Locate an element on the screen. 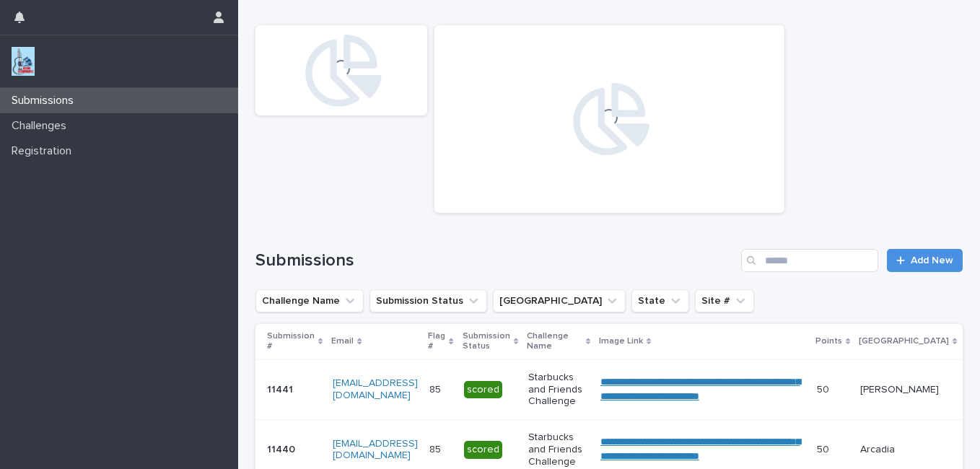  p: Submissions is located at coordinates (45, 101).